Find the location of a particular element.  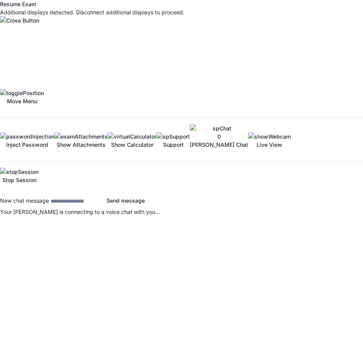

p: Show Attachments is located at coordinates (81, 144).